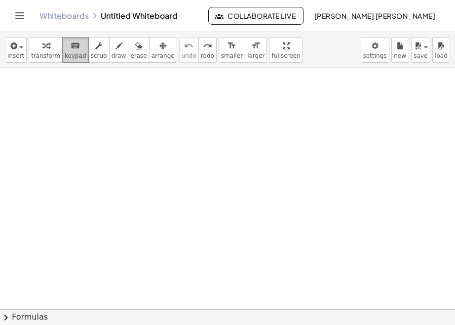 The image size is (455, 325). What do you see at coordinates (375, 56) in the screenshot?
I see `span: settings` at bounding box center [375, 56].